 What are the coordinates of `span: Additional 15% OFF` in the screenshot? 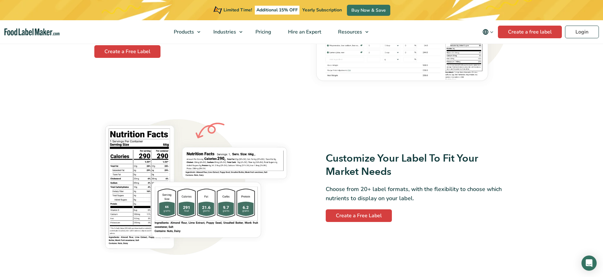 It's located at (277, 10).